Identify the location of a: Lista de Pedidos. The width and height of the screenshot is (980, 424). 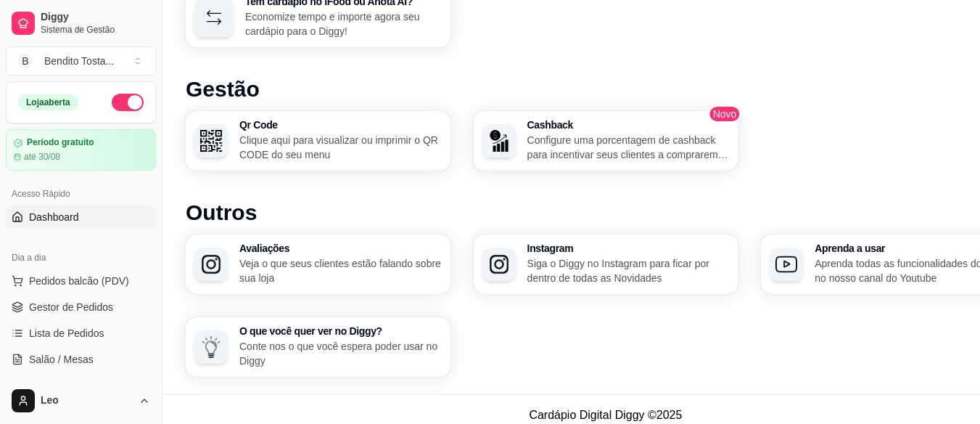
(81, 333).